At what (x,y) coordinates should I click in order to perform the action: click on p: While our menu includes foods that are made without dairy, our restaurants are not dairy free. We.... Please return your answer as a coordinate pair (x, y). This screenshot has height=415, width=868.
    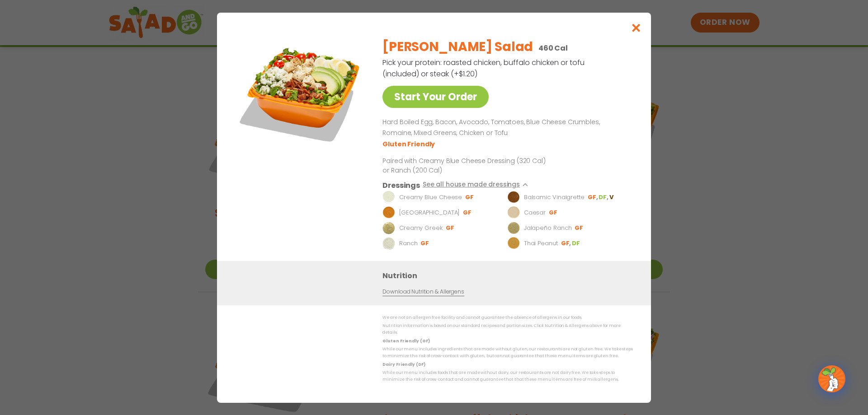
    Looking at the image, I should click on (508, 376).